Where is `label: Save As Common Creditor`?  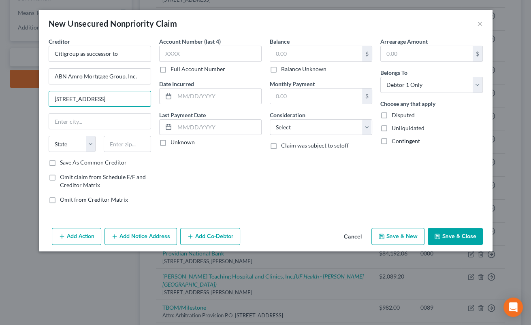
label: Save As Common Creditor is located at coordinates (93, 163).